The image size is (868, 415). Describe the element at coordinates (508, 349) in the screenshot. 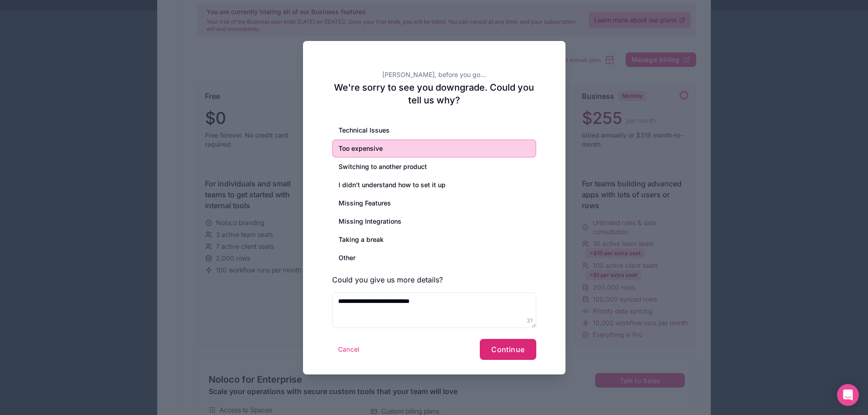

I see `button: Continue` at that location.